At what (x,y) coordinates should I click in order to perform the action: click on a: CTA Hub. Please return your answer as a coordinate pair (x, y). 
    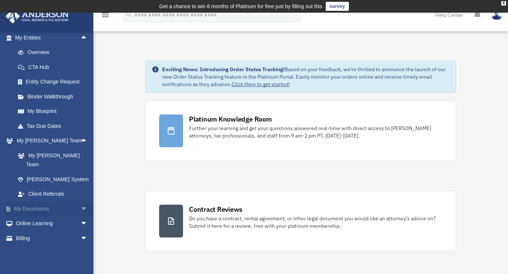
    Looking at the image, I should click on (55, 67).